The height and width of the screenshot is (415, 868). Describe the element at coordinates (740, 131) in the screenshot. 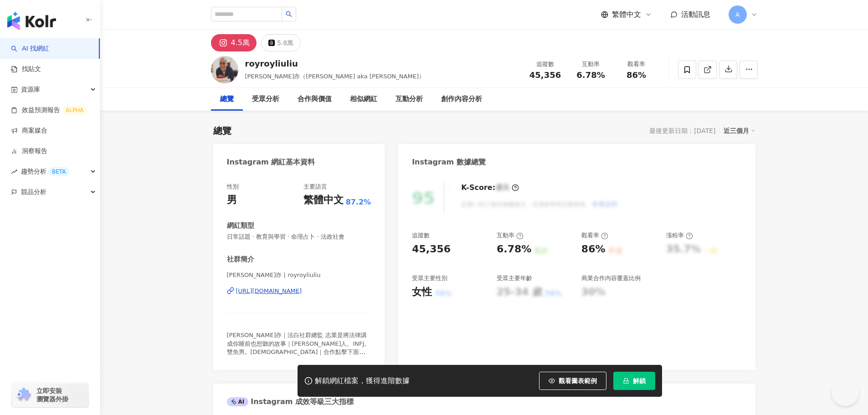

I see `div: 近三個月` at that location.